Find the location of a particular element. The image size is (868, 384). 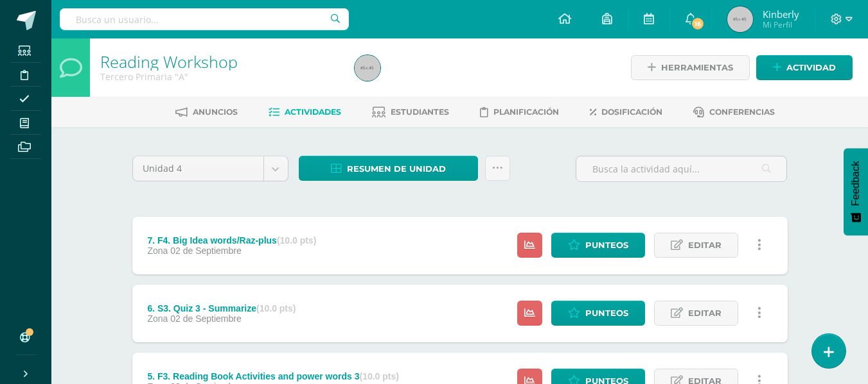

a: Resumen de unidad is located at coordinates (388, 168).